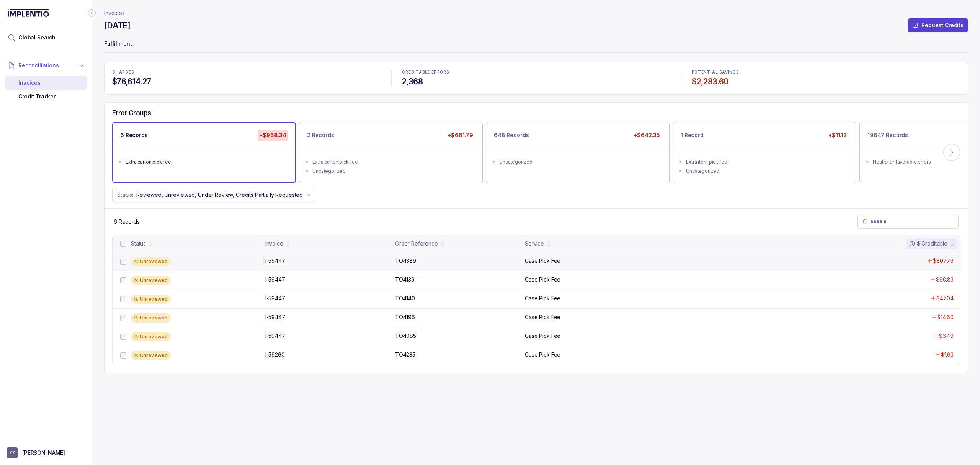 The height and width of the screenshot is (465, 980). What do you see at coordinates (46, 97) in the screenshot?
I see `div: Credit Tracker` at bounding box center [46, 97].